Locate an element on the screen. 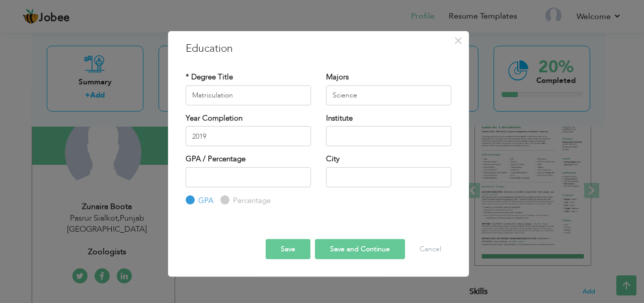 The width and height of the screenshot is (644, 303). label: Year Completion is located at coordinates (214, 118).